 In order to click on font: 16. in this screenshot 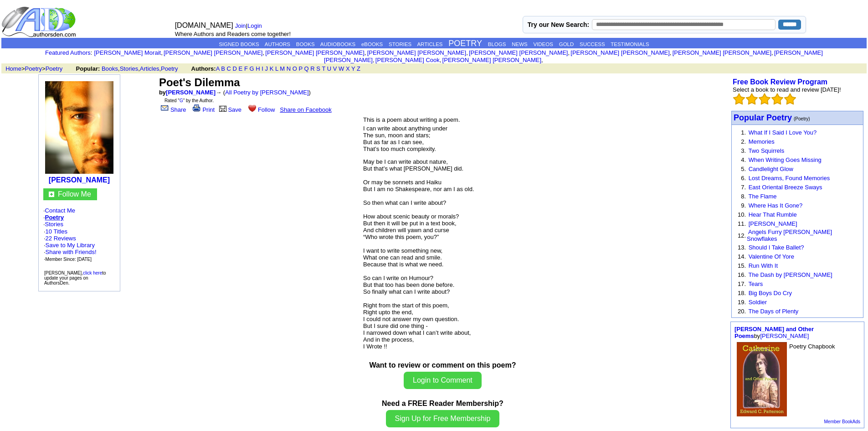, I will do `click(742, 275)`.